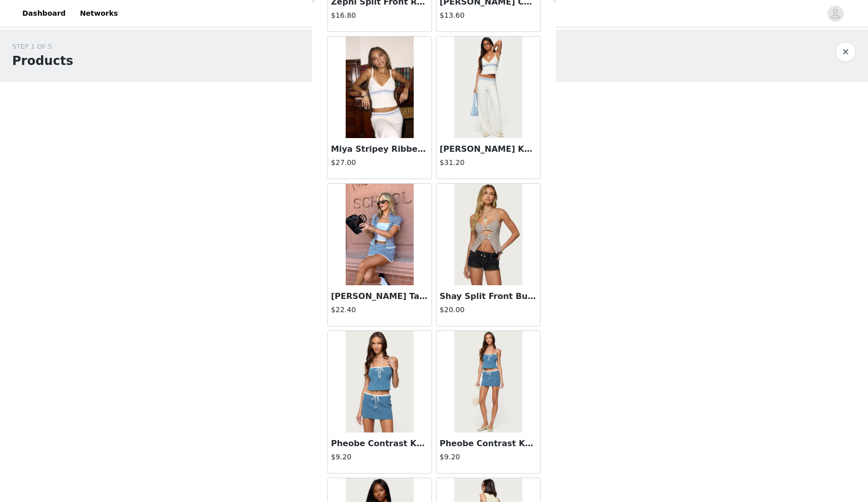 The height and width of the screenshot is (502, 868). I want to click on h4: $13.60, so click(488, 15).